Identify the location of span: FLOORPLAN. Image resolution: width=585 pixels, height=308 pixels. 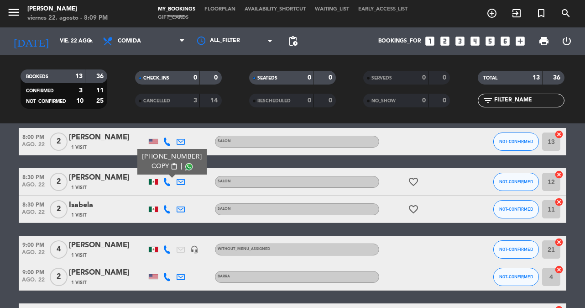
(220, 9).